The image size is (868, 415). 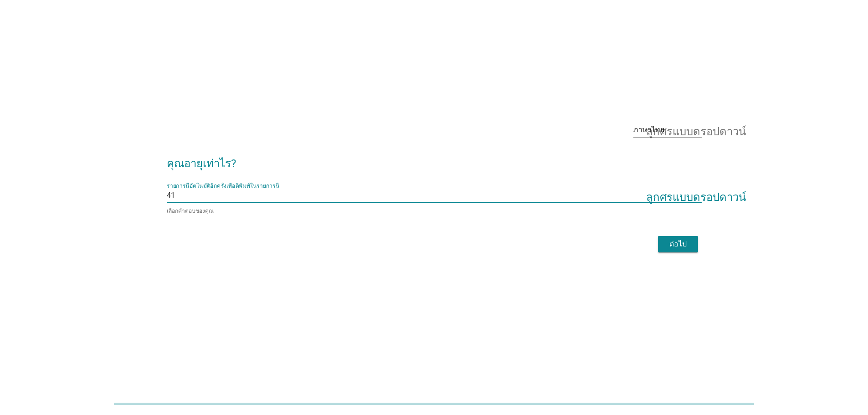 What do you see at coordinates (678, 243) in the screenshot?
I see `font: ต่อไป` at bounding box center [678, 243].